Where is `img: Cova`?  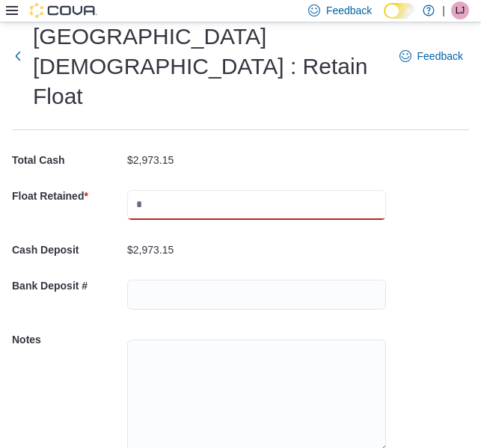 img: Cova is located at coordinates (63, 10).